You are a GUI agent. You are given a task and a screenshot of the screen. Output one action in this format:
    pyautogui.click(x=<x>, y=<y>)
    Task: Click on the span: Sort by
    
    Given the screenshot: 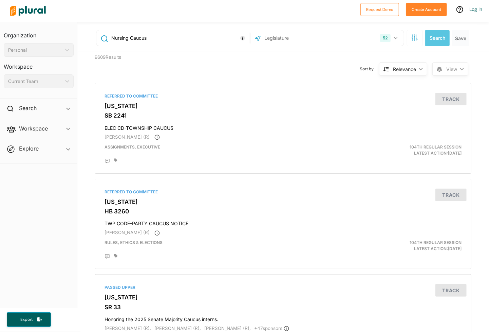 What is the action you would take?
    pyautogui.click(x=369, y=69)
    